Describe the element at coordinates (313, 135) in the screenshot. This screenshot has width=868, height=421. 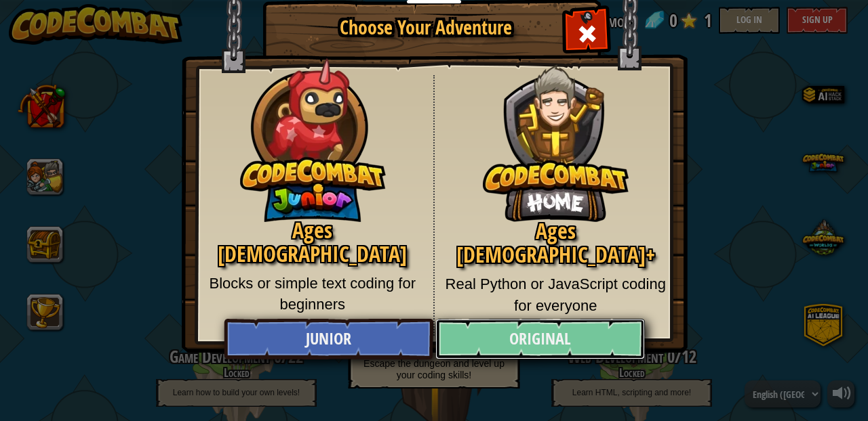
I see `img: CodeCombat Junior hero character` at that location.